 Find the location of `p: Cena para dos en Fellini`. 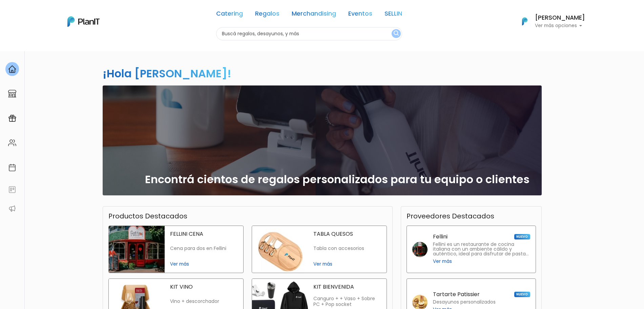

p: Cena para dos en Fellini is located at coordinates (204, 248).